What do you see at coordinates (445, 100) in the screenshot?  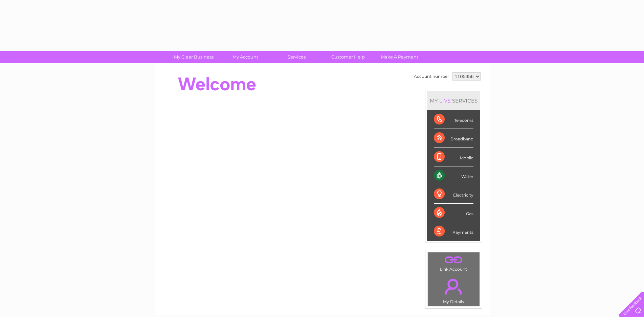 I see `div: LIVE` at bounding box center [445, 100].